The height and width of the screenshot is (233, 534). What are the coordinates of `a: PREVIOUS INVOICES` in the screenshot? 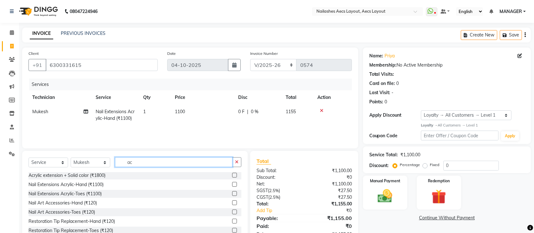 It's located at (83, 33).